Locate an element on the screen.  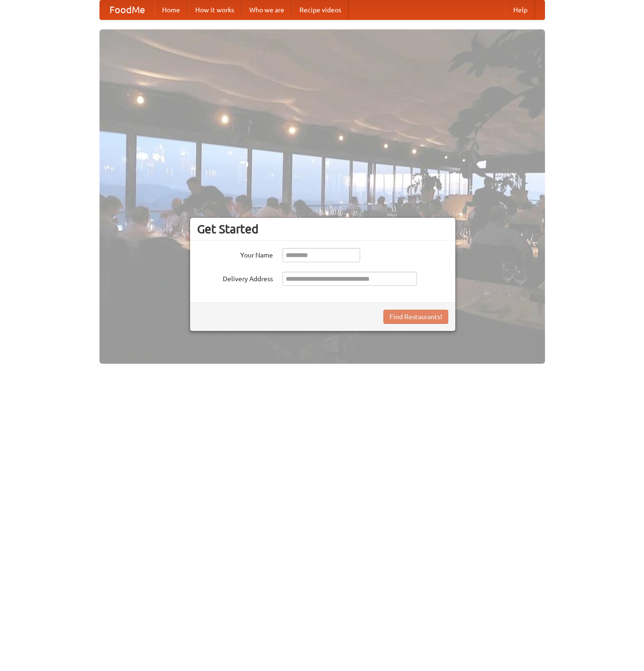
h3: Get Started is located at coordinates (322, 229).